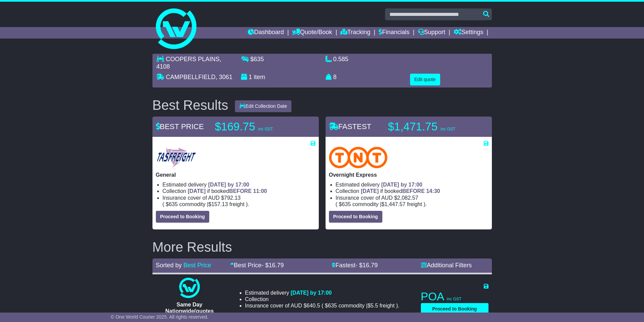  I want to click on span: CAMPBELLFIELD, so click(191, 77).